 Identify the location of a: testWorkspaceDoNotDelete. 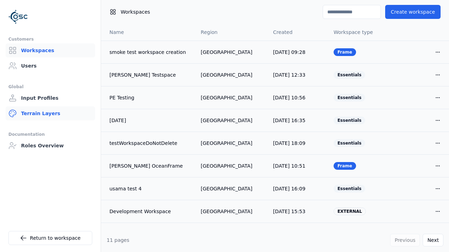
(149, 143).